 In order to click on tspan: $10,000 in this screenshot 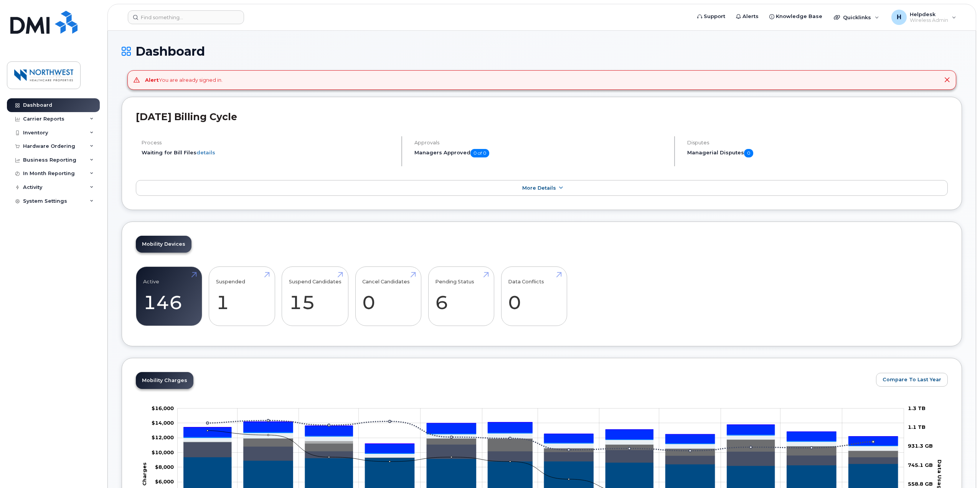, I will do `click(163, 453)`.